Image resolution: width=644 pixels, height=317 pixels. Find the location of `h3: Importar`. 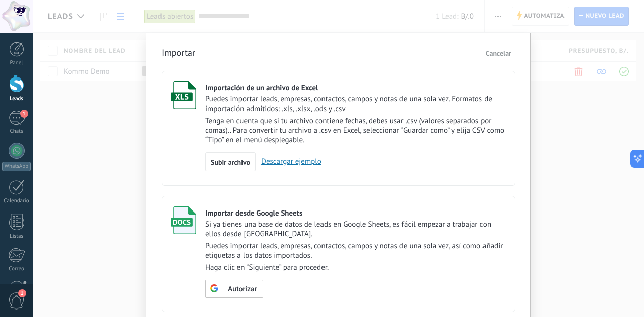

h3: Importar is located at coordinates (178, 54).